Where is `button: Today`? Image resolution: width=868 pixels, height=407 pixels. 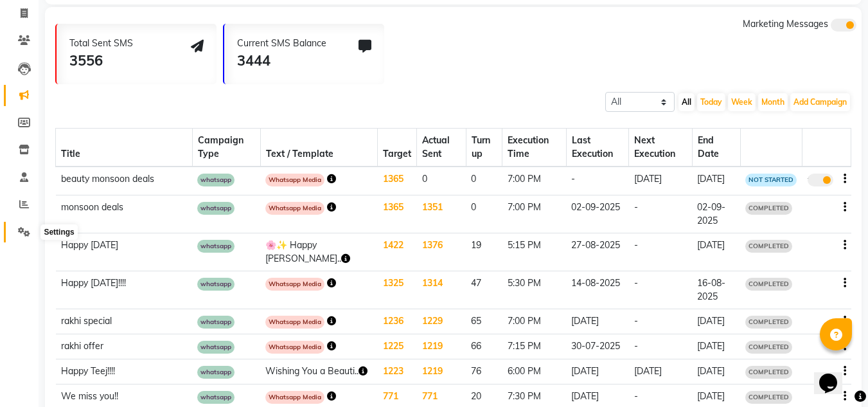 button: Today is located at coordinates (711, 102).